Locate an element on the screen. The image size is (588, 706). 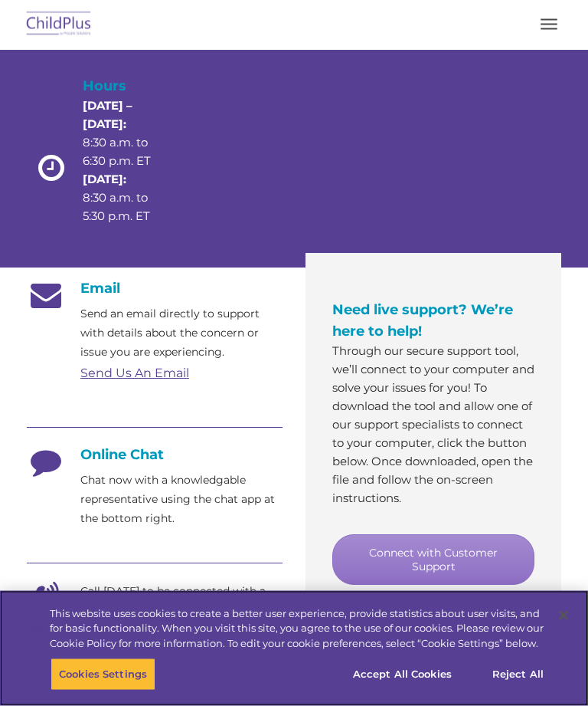
h4: Hours is located at coordinates (124, 87).